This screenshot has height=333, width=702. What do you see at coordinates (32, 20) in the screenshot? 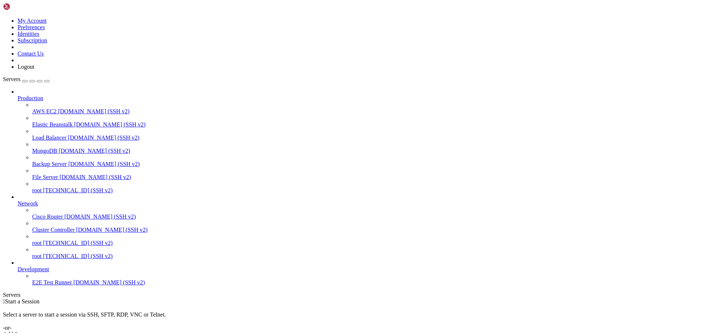
I see `a: My Account` at bounding box center [32, 20].